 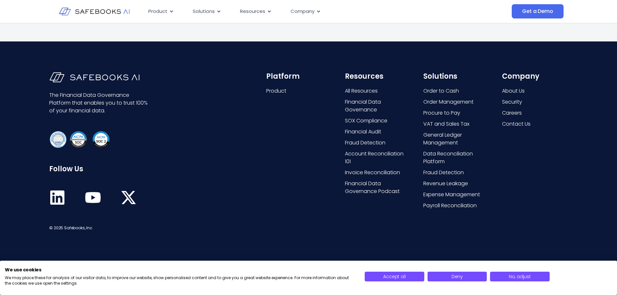 What do you see at coordinates (378, 173) in the screenshot?
I see `a: Invoice Reconciliation` at bounding box center [378, 173].